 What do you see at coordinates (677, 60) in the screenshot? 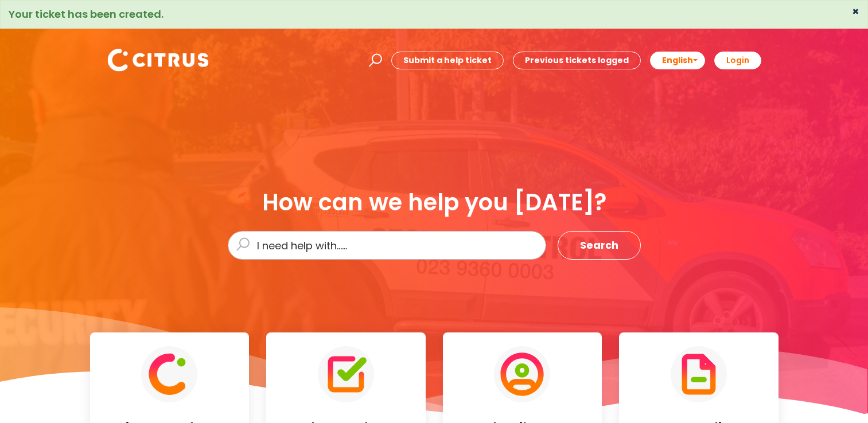
I see `span: English` at bounding box center [677, 60].